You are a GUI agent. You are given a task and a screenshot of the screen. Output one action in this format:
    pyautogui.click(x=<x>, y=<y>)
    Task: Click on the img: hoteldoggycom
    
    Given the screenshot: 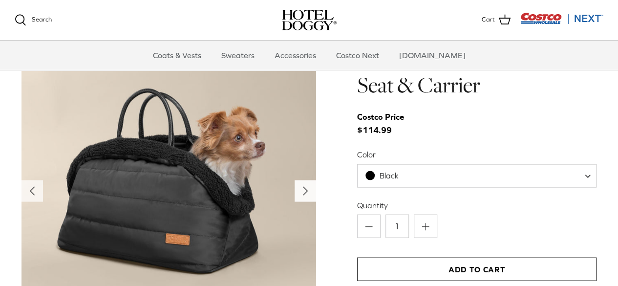 What is the action you would take?
    pyautogui.click(x=309, y=20)
    